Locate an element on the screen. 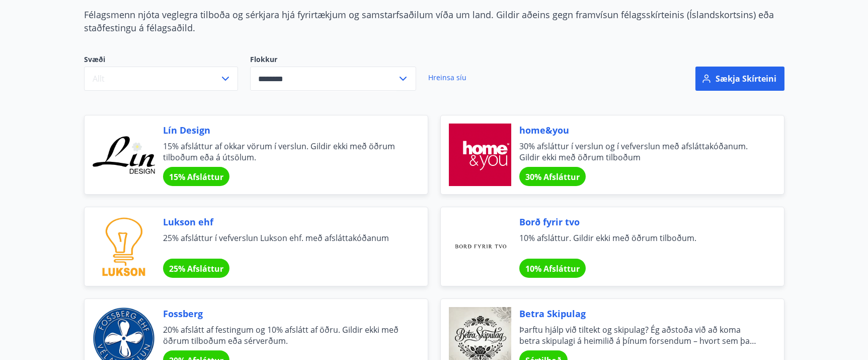 The image size is (868, 360). span: Lukson ehf is located at coordinates (283, 222).